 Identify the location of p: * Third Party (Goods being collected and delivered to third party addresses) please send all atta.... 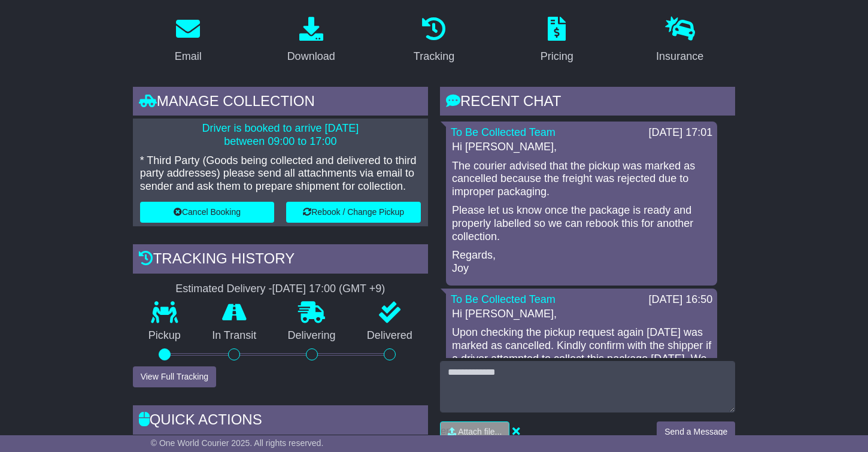
(280, 174).